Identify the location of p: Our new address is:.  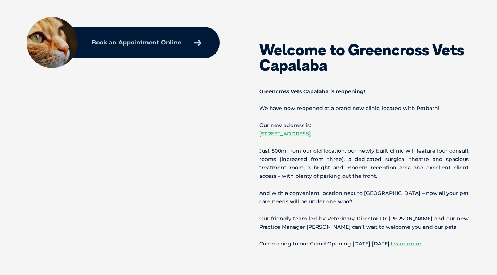
(364, 130).